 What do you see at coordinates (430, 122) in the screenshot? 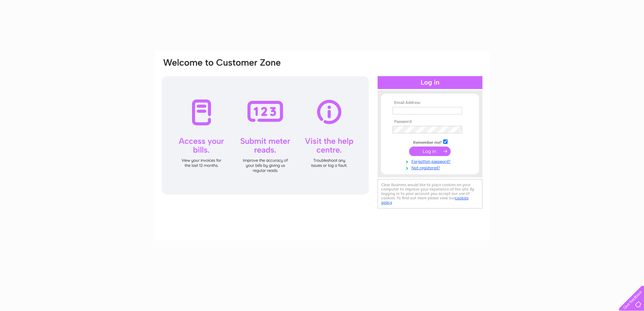
I see `th: Password:` at bounding box center [430, 122].